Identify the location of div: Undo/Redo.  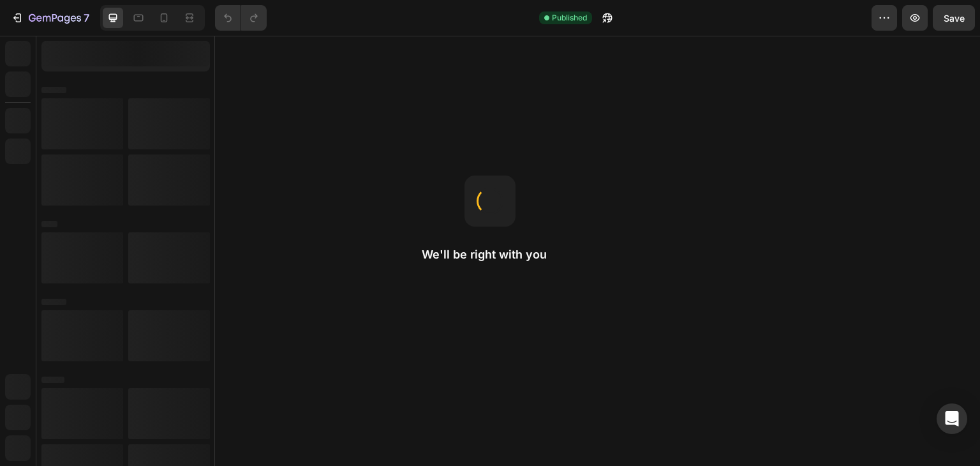
(240, 18).